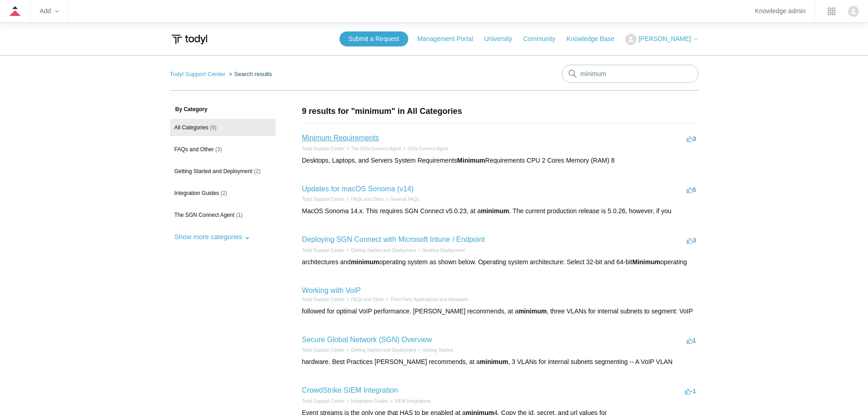  What do you see at coordinates (223, 109) in the screenshot?
I see `h3: By Category` at bounding box center [223, 109].